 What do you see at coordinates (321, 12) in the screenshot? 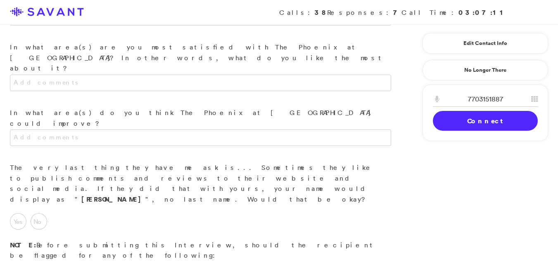
I see `strong: 38` at bounding box center [321, 12].